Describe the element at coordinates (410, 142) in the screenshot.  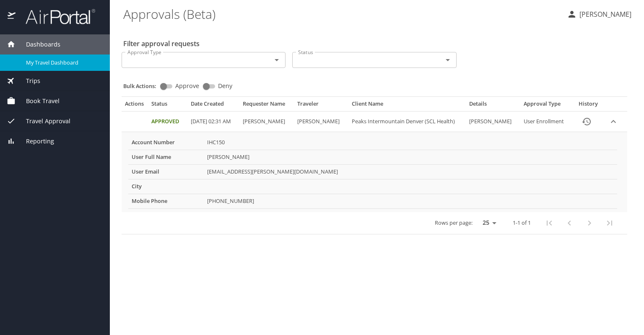
I see `td: IHC150` at that location.